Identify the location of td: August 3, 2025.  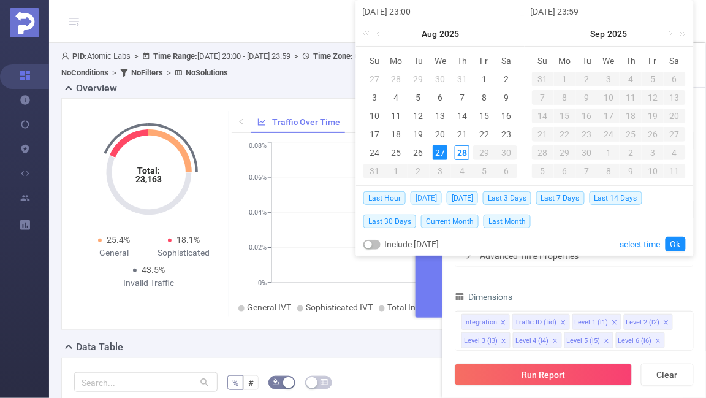
(374, 97).